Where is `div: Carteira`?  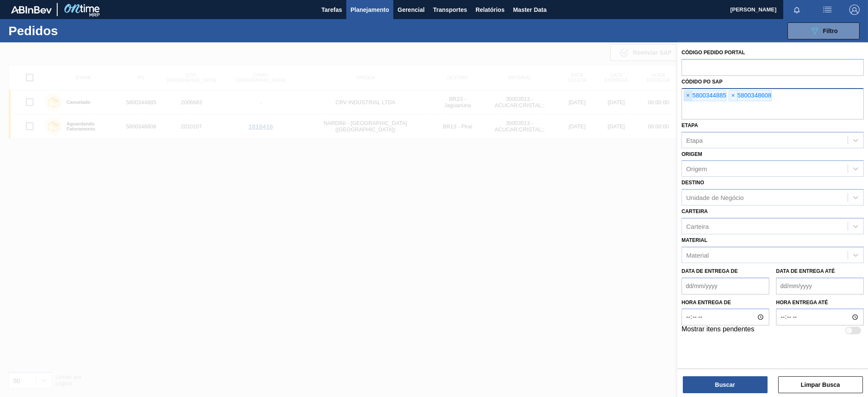 div: Carteira is located at coordinates (697, 226).